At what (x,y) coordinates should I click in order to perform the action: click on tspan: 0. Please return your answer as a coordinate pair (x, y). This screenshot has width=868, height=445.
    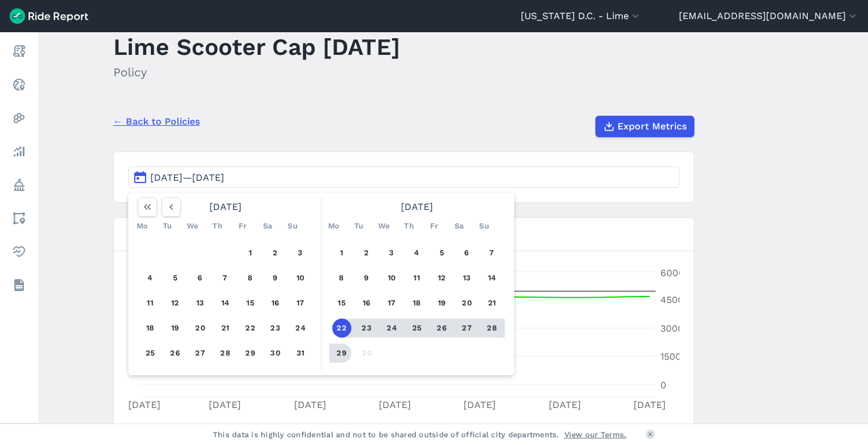
    Looking at the image, I should click on (663, 384).